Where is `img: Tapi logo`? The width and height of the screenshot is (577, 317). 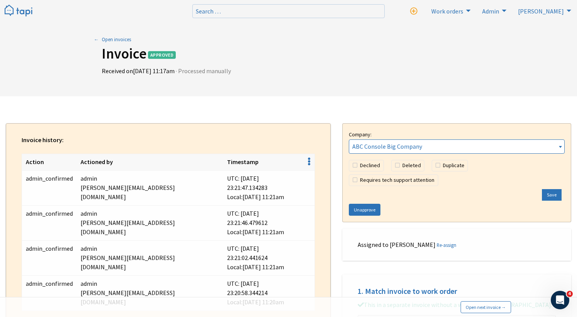
img: Tapi logo is located at coordinates (18, 11).